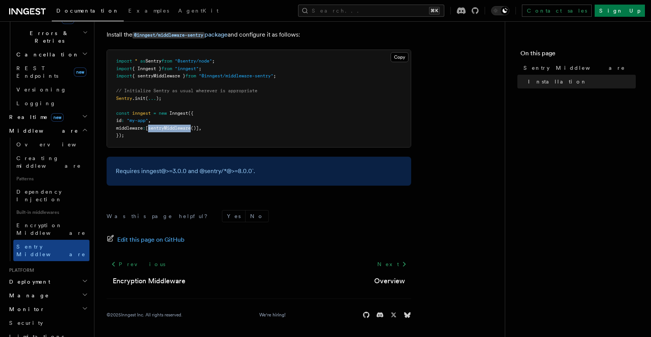 The image size is (651, 337). I want to click on span: Cancellation, so click(46, 54).